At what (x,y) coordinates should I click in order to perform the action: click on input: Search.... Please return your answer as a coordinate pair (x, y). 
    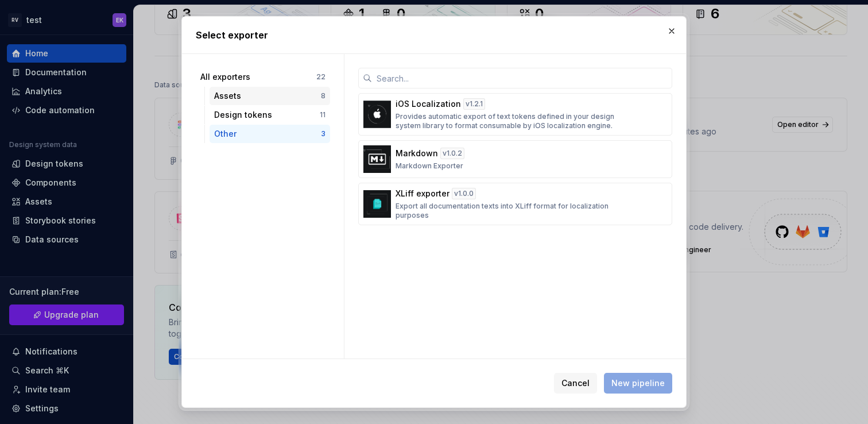
    Looking at the image, I should click on (522, 78).